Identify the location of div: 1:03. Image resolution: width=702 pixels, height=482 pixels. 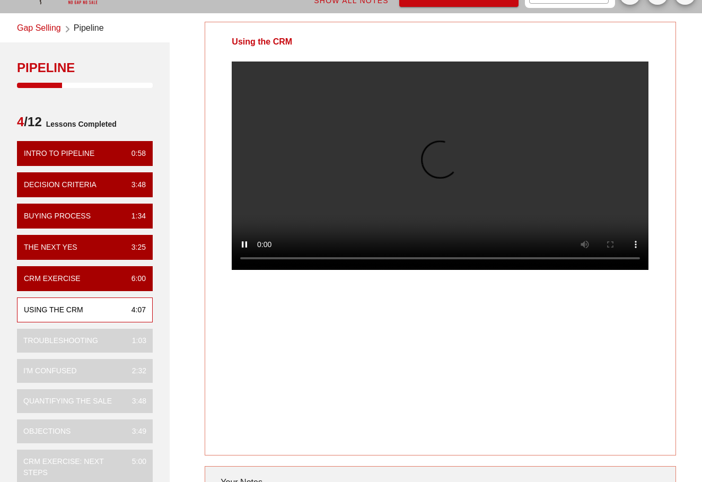
(135, 341).